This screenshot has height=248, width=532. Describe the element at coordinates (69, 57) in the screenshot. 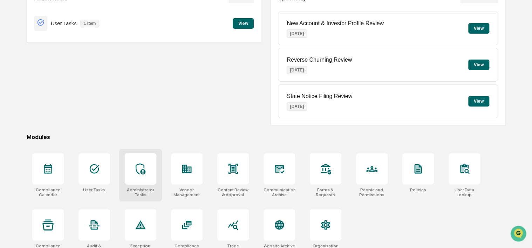

I see `div: Start new chat` at that location.